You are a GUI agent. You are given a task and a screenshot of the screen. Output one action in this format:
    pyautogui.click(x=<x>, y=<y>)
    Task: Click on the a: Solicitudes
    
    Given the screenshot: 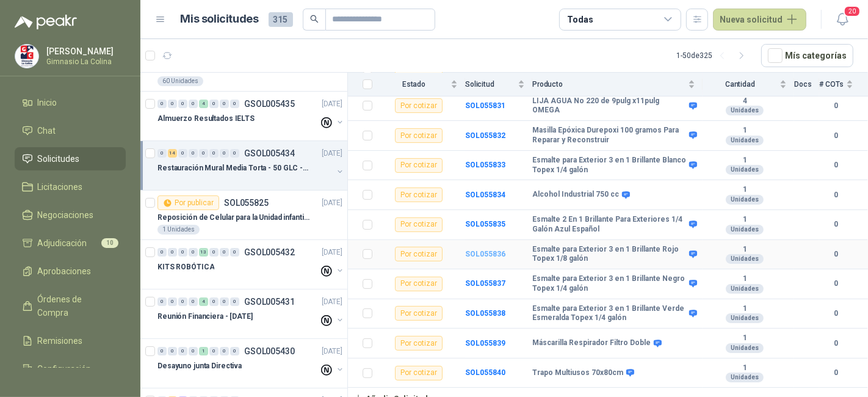 What is the action you would take?
    pyautogui.click(x=70, y=159)
    